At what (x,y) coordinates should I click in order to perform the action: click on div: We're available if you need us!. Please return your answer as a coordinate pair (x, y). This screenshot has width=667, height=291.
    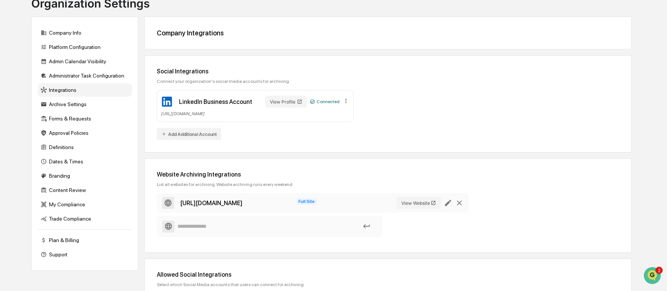
    Looking at the image, I should click on (69, 68).